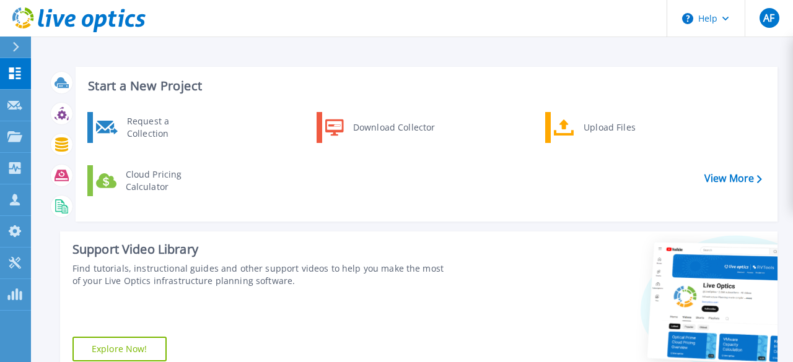  What do you see at coordinates (259, 275) in the screenshot?
I see `div: Find tutorials, instructional guides and other support videos to help you make the most of your L...` at bounding box center [259, 275].